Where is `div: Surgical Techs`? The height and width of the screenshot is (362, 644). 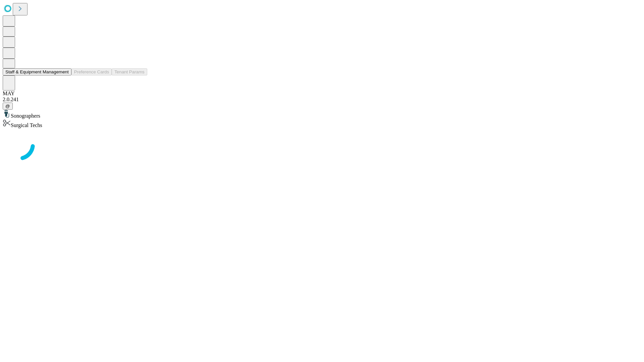 div: Surgical Techs is located at coordinates (322, 124).